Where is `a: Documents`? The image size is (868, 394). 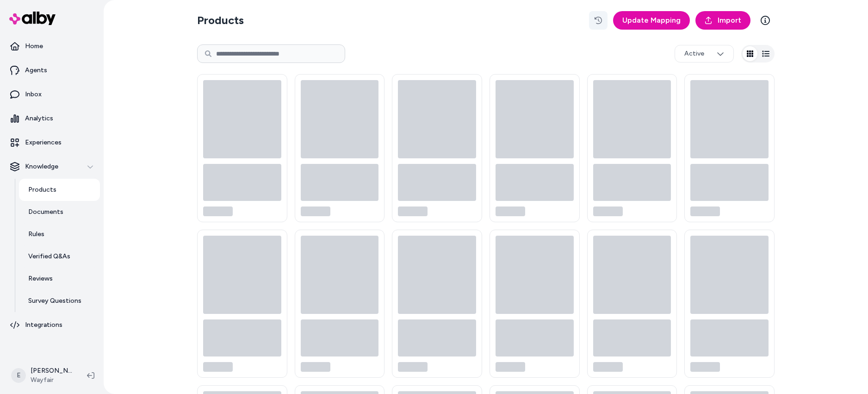 a: Documents is located at coordinates (59, 212).